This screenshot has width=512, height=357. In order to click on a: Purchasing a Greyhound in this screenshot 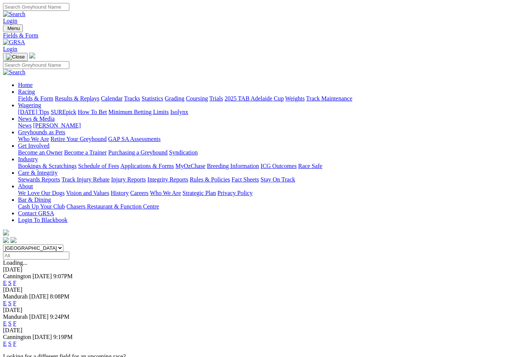, I will do `click(138, 152)`.